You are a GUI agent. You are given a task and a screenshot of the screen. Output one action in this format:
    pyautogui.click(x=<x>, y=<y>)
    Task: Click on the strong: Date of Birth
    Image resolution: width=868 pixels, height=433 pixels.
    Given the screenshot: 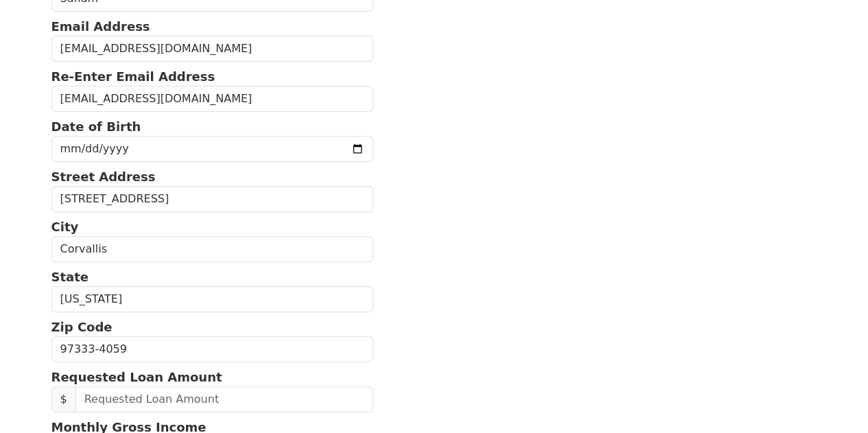 What is the action you would take?
    pyautogui.click(x=97, y=126)
    